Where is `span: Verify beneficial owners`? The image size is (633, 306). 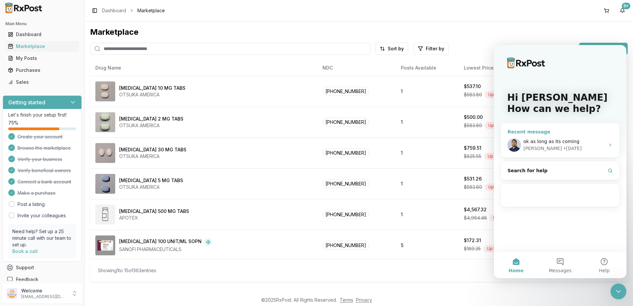
span: Verify beneficial owners is located at coordinates (44, 170).